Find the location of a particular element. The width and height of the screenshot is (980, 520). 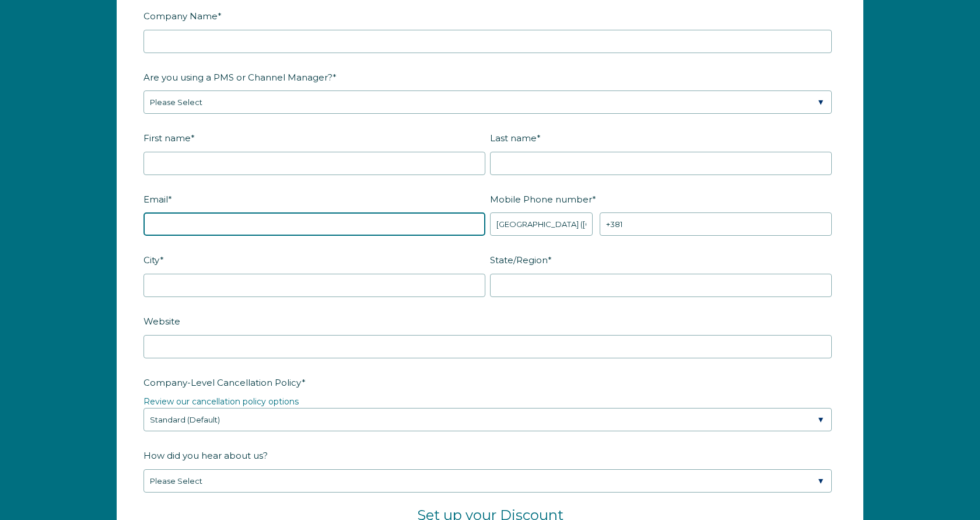

span: City is located at coordinates (152, 260).